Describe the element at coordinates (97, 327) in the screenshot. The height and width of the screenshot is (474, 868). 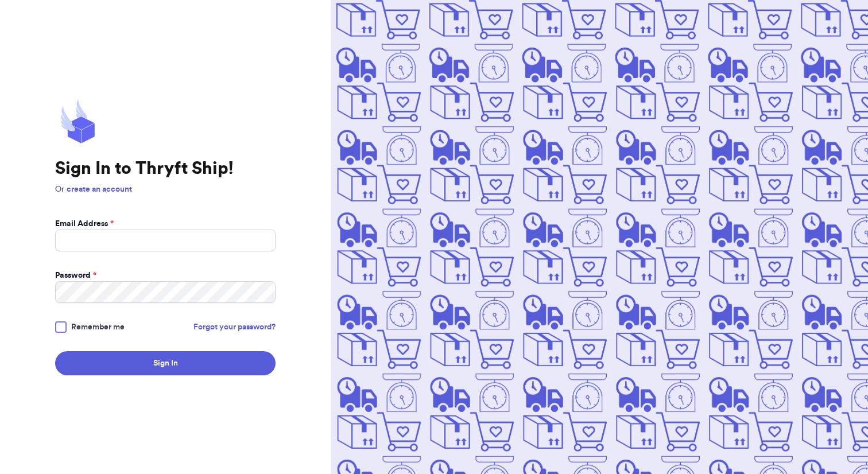
I see `span: Remember me` at that location.